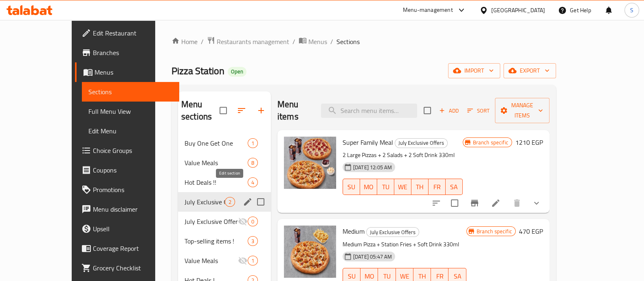 This screenshot has height=281, width=644. Describe the element at coordinates (420, 187) in the screenshot. I see `span: TH` at that location.